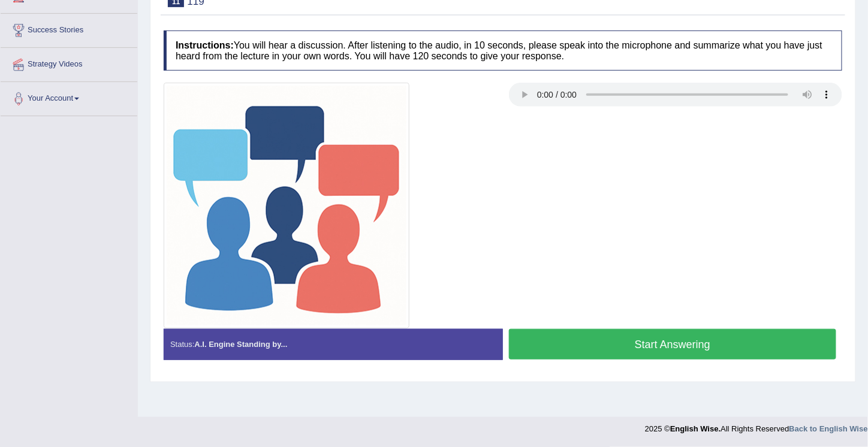  What do you see at coordinates (204, 45) in the screenshot?
I see `b: Instructions:` at bounding box center [204, 45].